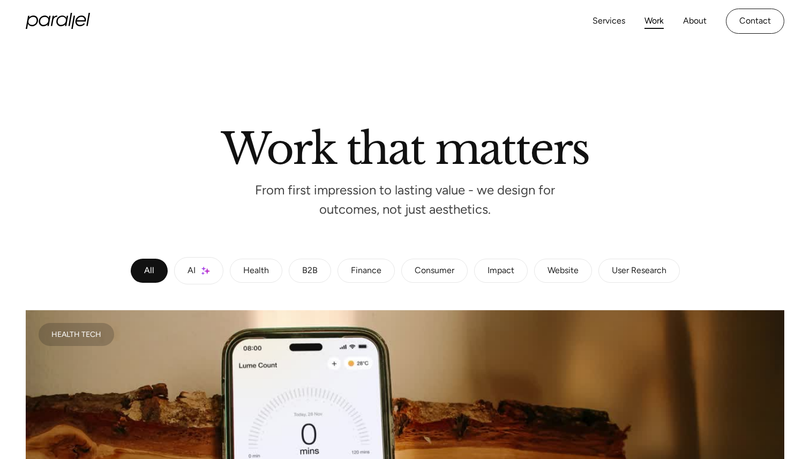 This screenshot has height=459, width=810. I want to click on div: Website, so click(563, 271).